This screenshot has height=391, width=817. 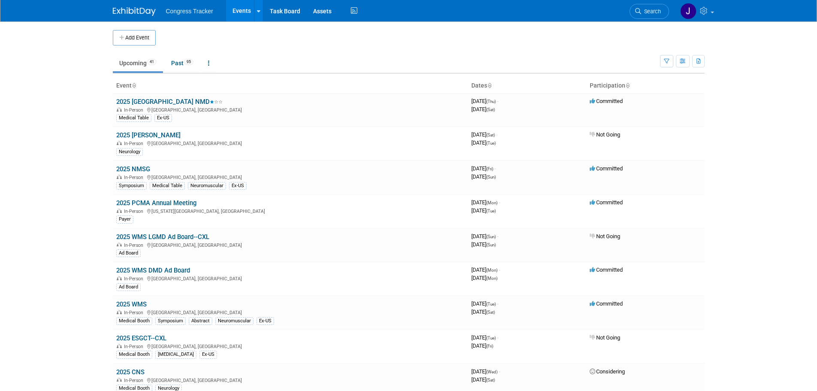 What do you see at coordinates (492, 371) in the screenshot?
I see `span: (Wed)` at bounding box center [492, 371].